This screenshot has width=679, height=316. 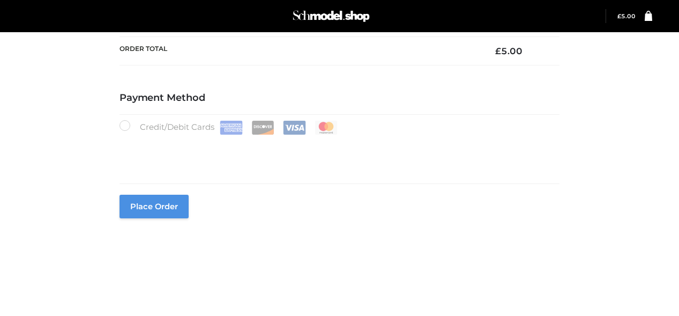 What do you see at coordinates (262, 127) in the screenshot?
I see `img: Discover` at bounding box center [262, 127].